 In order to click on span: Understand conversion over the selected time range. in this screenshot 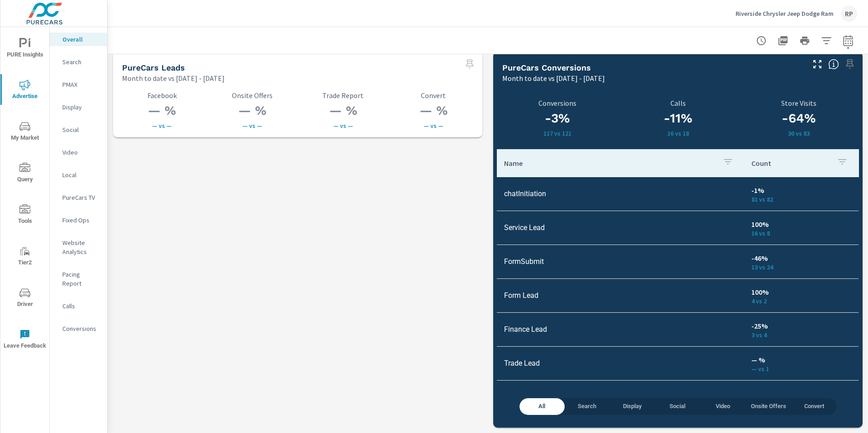, I will do `click(834, 64)`.